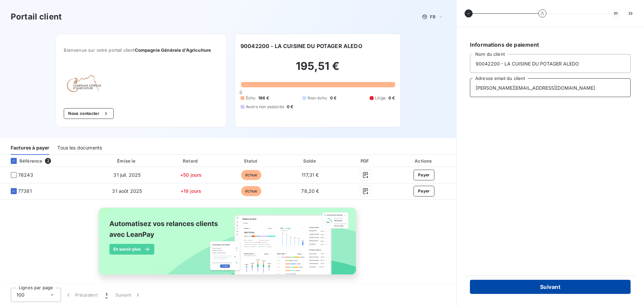 The width and height of the screenshot is (644, 306). I want to click on button: Précédent, so click(81, 295).